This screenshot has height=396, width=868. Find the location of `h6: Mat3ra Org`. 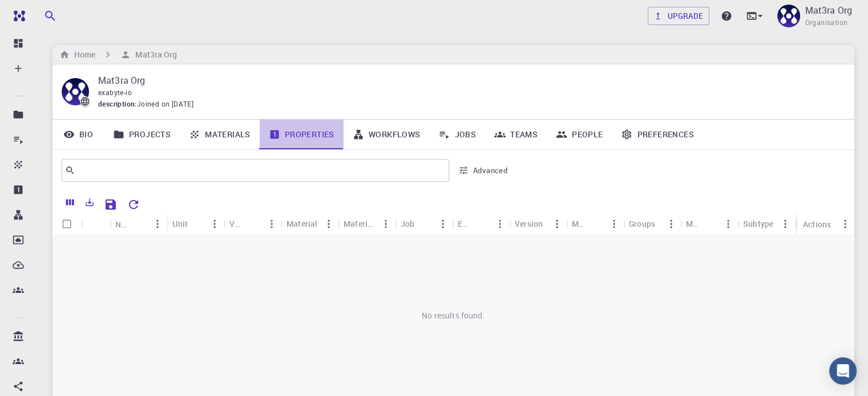

h6: Mat3ra Org is located at coordinates (154, 55).